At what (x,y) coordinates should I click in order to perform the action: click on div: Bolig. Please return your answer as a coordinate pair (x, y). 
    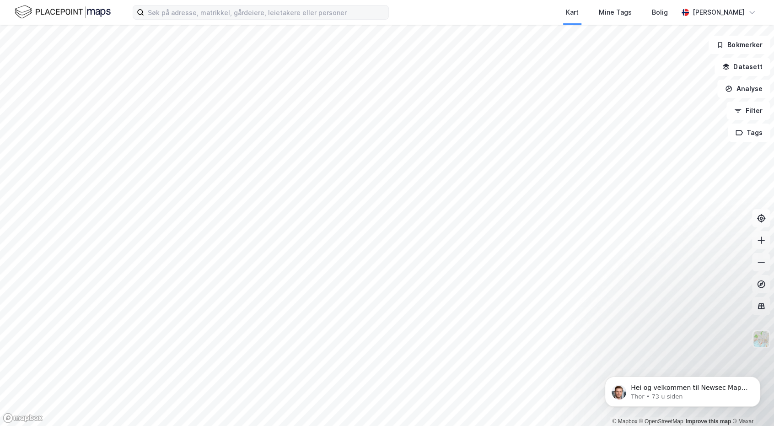
    Looking at the image, I should click on (659, 12).